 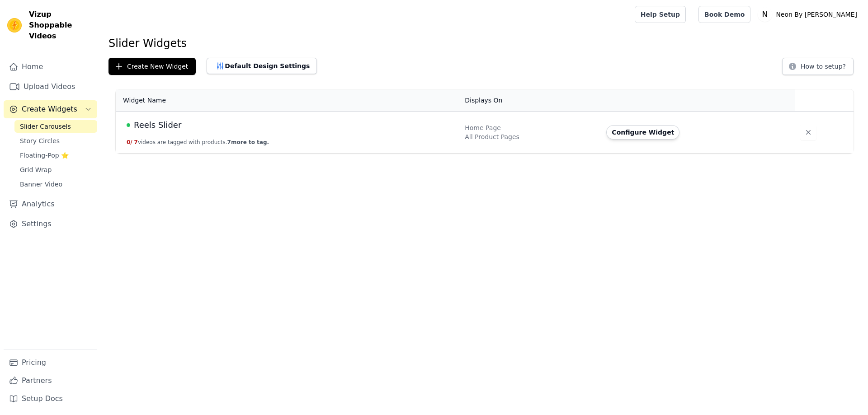 What do you see at coordinates (660, 15) in the screenshot?
I see `a: Help Setup` at bounding box center [660, 15].